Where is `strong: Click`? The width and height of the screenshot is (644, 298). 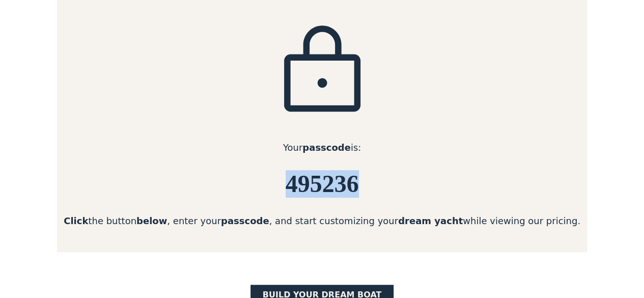
strong: Click is located at coordinates (76, 221).